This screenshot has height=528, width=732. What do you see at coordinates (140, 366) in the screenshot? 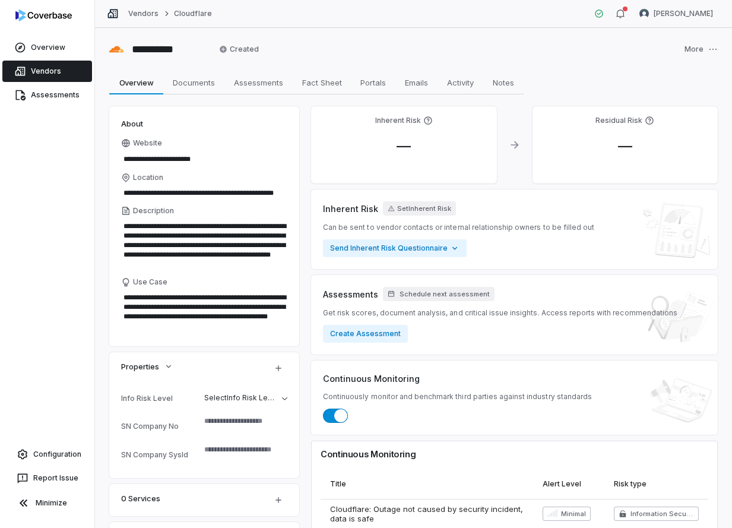
I see `span: Properties` at bounding box center [140, 366].